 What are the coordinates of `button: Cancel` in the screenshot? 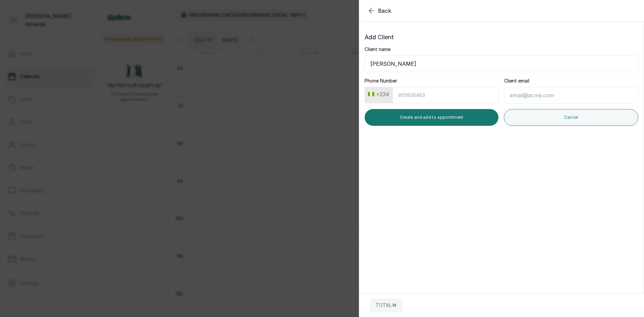 It's located at (571, 117).